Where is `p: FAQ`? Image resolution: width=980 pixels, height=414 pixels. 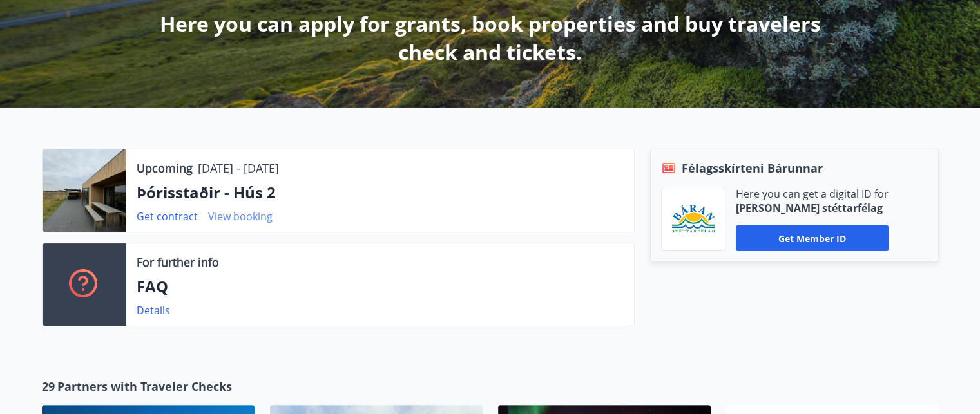 p: FAQ is located at coordinates (380, 286).